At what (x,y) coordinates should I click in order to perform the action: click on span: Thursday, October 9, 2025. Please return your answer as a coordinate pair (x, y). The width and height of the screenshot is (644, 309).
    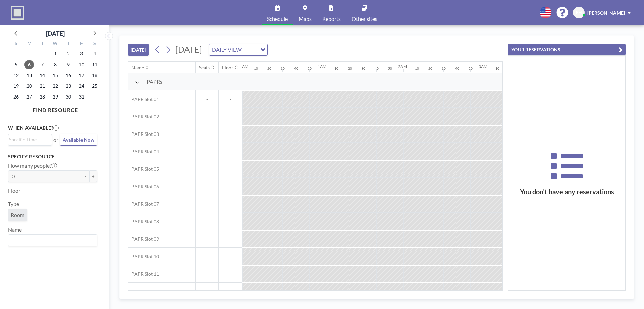
    Looking at the image, I should click on (69, 65).